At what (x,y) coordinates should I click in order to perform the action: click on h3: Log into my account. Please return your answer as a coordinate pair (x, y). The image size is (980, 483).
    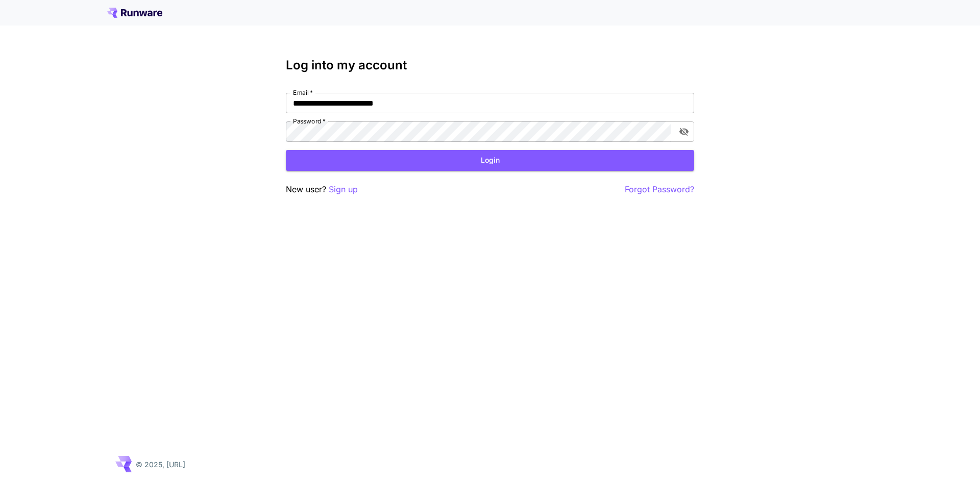
    Looking at the image, I should click on (490, 65).